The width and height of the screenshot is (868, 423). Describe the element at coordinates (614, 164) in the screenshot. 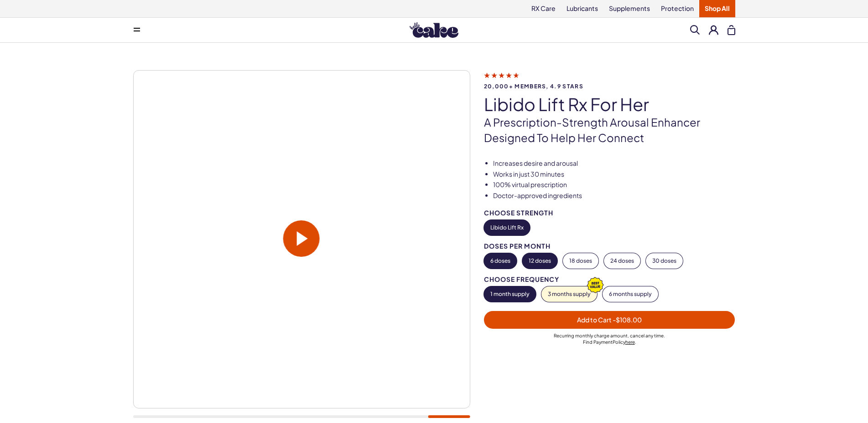

I see `li: Increases desire and arousal` at that location.